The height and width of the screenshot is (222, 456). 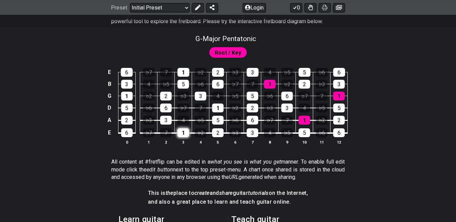 What do you see at coordinates (160, 7) in the screenshot?
I see `select: Preset` at bounding box center [160, 7].